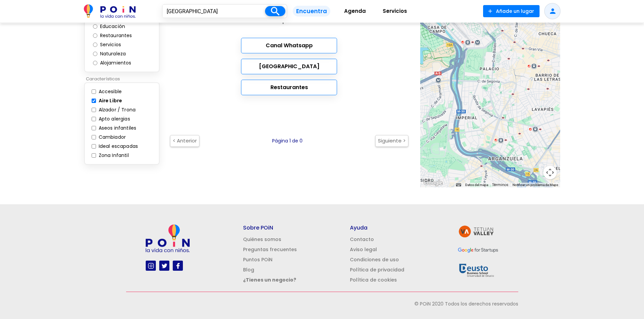  What do you see at coordinates (270, 249) in the screenshot?
I see `a: Preguntas frecuentes` at bounding box center [270, 249].